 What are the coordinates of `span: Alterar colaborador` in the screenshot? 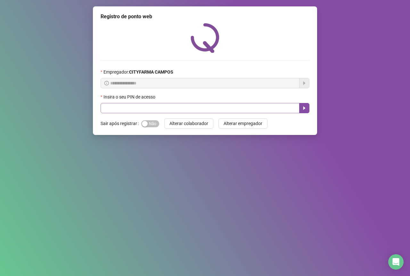 It's located at (189, 124).